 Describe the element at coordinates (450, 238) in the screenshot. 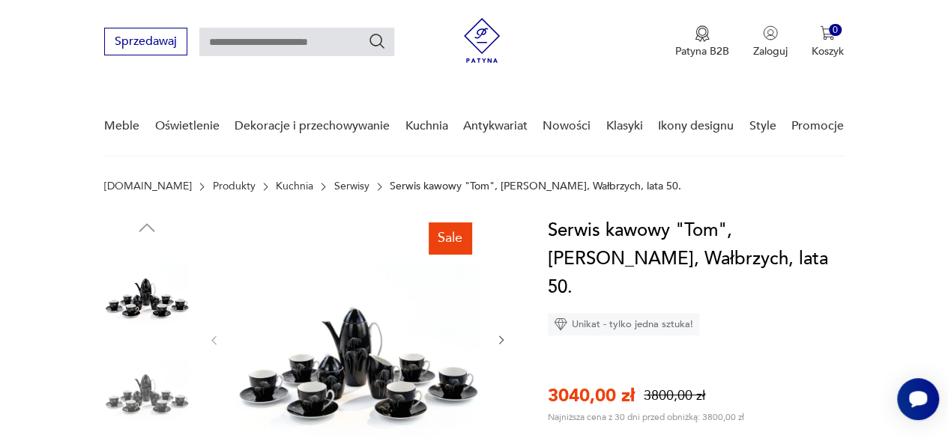

I see `div: Sale` at that location.